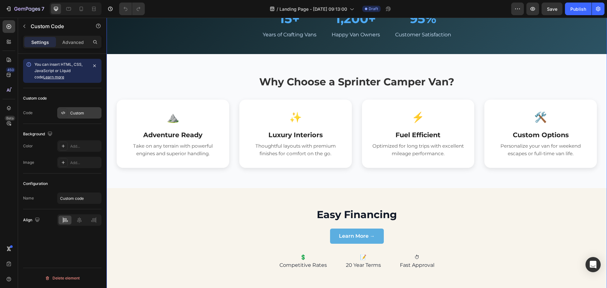  Describe the element at coordinates (66, 117) in the screenshot. I see `h3: Adventure Ready` at that location.